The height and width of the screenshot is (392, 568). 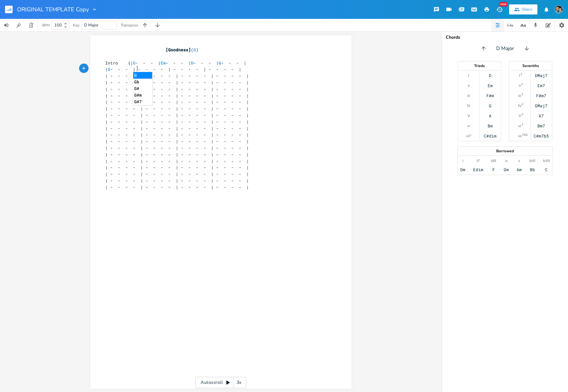 What do you see at coordinates (490, 106) in the screenshot?
I see `div: G` at bounding box center [490, 106].